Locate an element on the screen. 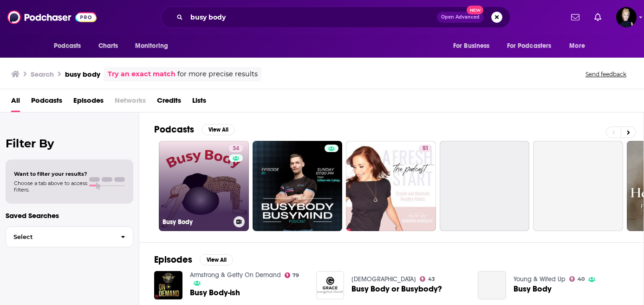 This screenshot has height=305, width=644. a: Charts is located at coordinates (108, 46).